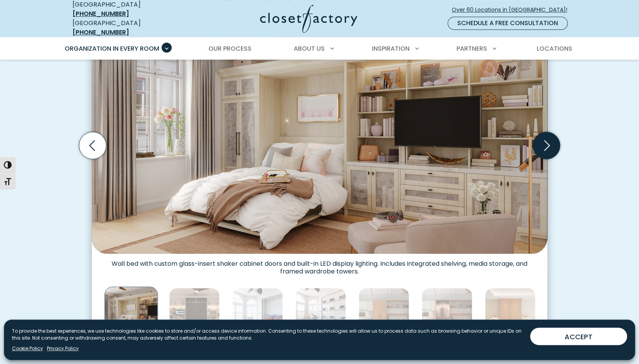 The width and height of the screenshot is (639, 364). What do you see at coordinates (309, 48) in the screenshot?
I see `span: About Us` at bounding box center [309, 48].